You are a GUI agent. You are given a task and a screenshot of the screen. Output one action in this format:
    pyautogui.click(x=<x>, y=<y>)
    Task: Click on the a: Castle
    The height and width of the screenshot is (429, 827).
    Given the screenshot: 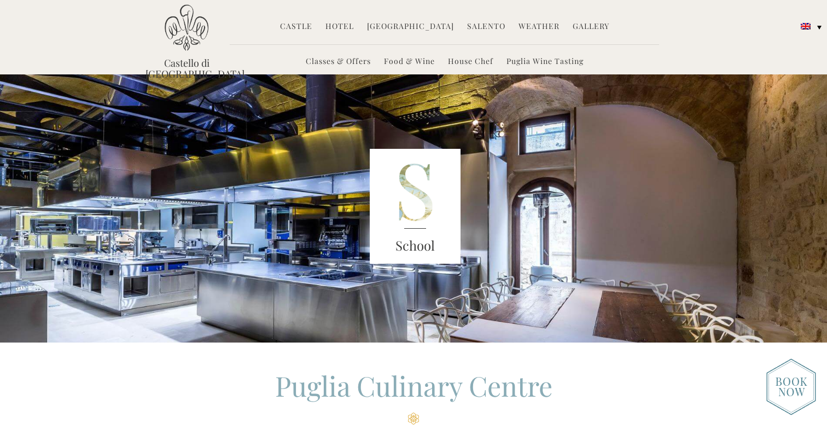 What is the action you would take?
    pyautogui.click(x=296, y=27)
    